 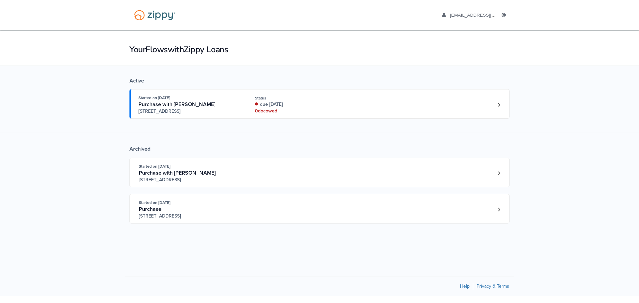 I want to click on a: Open loan 4190800, so click(x=319, y=104).